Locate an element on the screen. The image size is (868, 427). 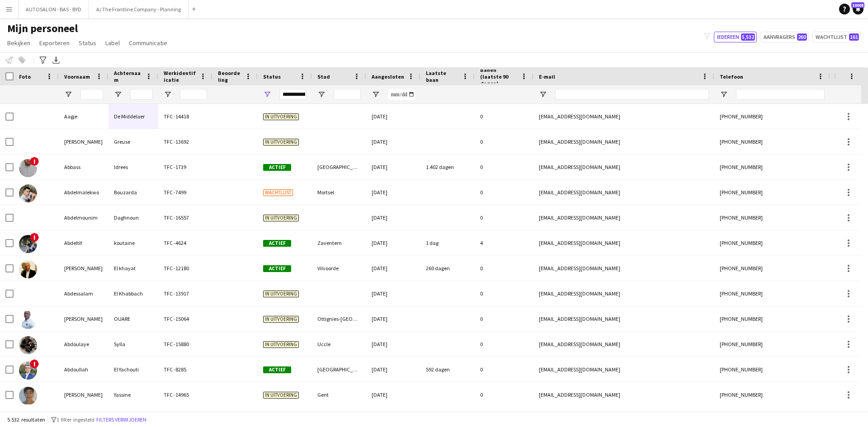
span: 161 is located at coordinates (854, 37).